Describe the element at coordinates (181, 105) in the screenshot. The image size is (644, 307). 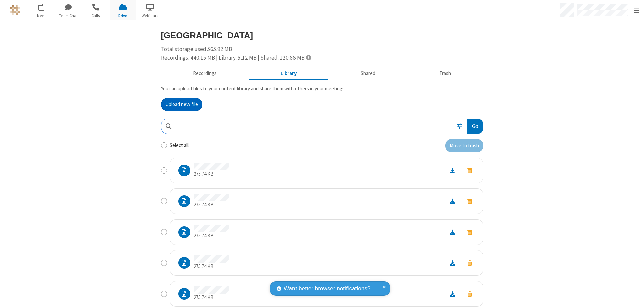
I see `button: Upload new file` at that location.